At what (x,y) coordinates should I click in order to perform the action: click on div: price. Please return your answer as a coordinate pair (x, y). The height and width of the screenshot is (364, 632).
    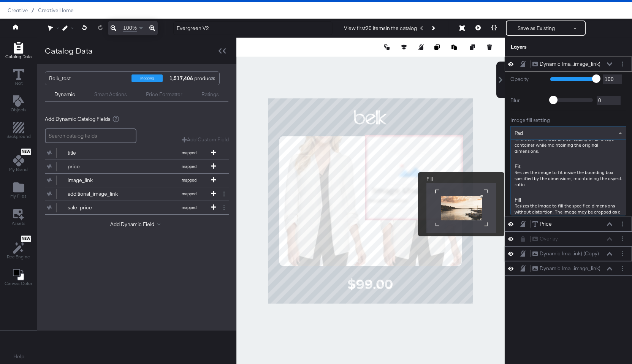
    Looking at the image, I should click on (95, 166).